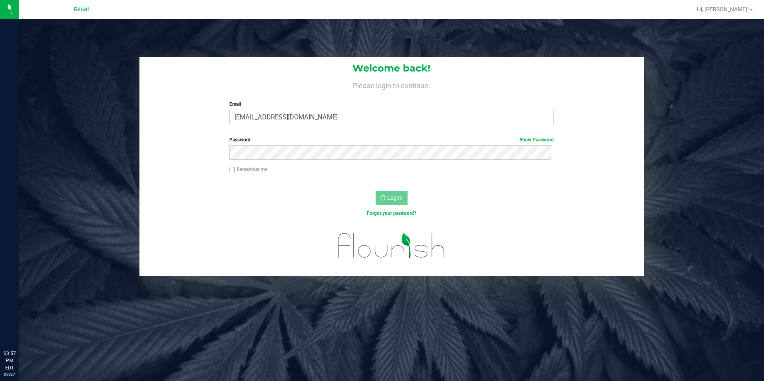 Image resolution: width=764 pixels, height=381 pixels. What do you see at coordinates (391, 68) in the screenshot?
I see `h1: Welcome back!` at bounding box center [391, 68].